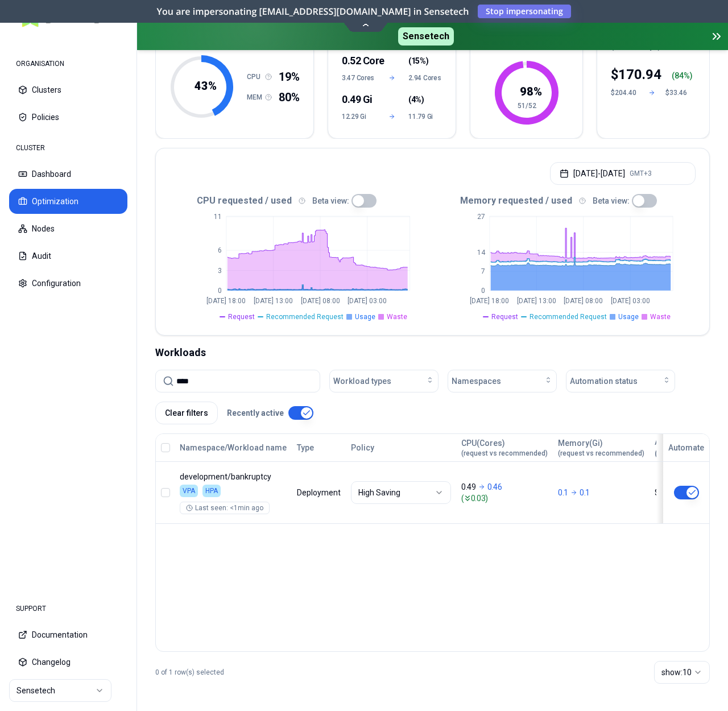 This screenshot has width=728, height=711. I want to click on p: 0 of 1 row(s) selected, so click(189, 672).